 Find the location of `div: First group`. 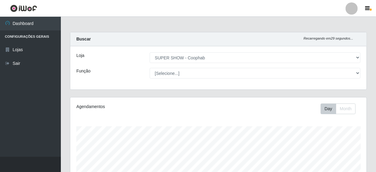

div: First group is located at coordinates (338, 109).